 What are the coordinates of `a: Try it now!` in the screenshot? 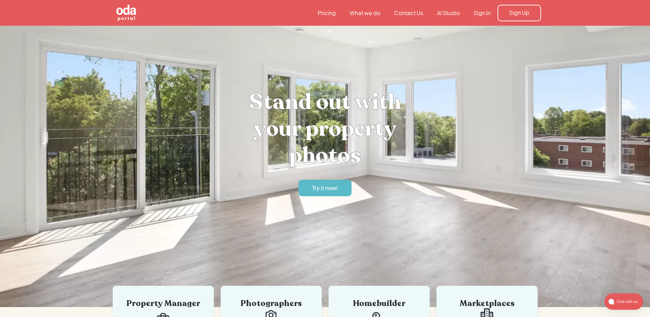 It's located at (325, 188).